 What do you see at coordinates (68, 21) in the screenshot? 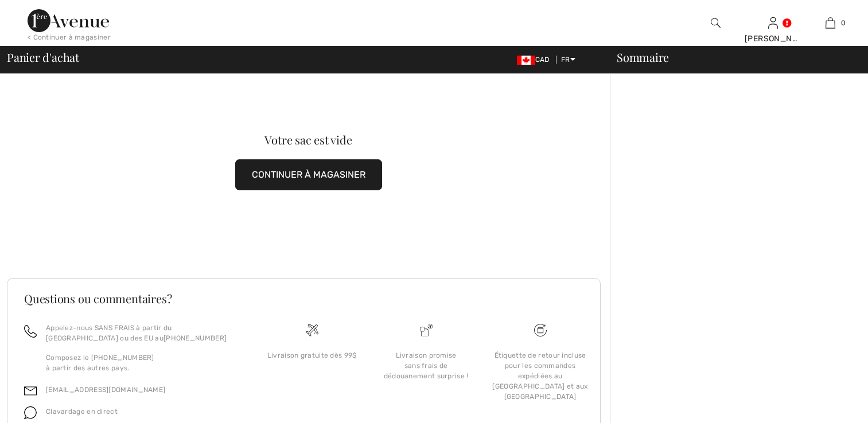
I see `img: 1ère Avenue` at bounding box center [68, 21].